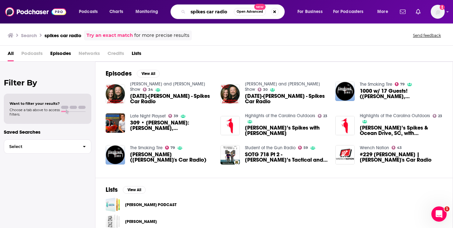  I want to click on a: Podchaser - Follow, Share and Rate Podcasts, so click(36, 12).